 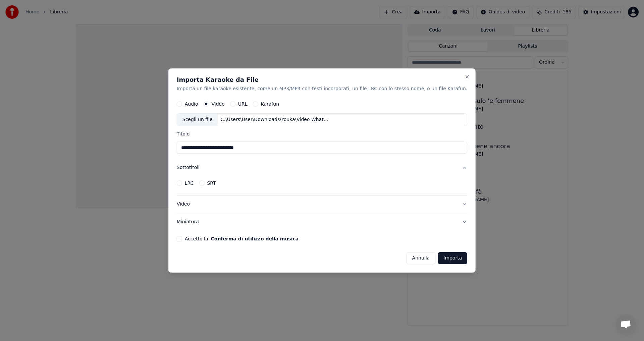 What do you see at coordinates (322, 134) in the screenshot?
I see `label: Titolo` at bounding box center [322, 134].